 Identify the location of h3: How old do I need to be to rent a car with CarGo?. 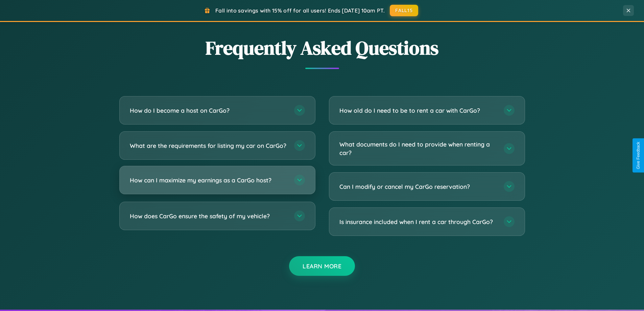
(418, 110).